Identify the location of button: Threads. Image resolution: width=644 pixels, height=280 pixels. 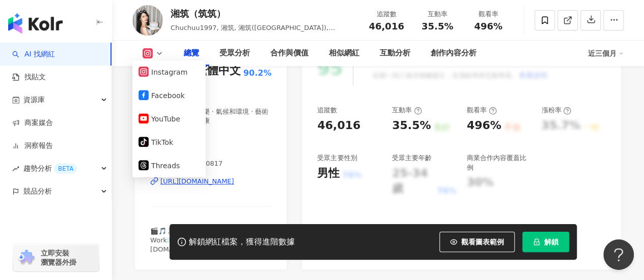
(169, 165).